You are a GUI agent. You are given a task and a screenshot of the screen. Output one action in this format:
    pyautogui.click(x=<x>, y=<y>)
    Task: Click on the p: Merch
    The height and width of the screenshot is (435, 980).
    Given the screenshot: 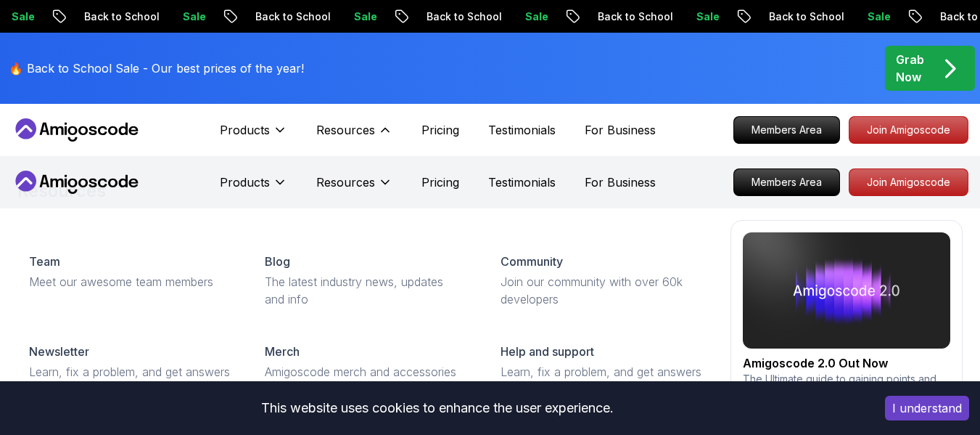 What is the action you would take?
    pyautogui.click(x=282, y=351)
    